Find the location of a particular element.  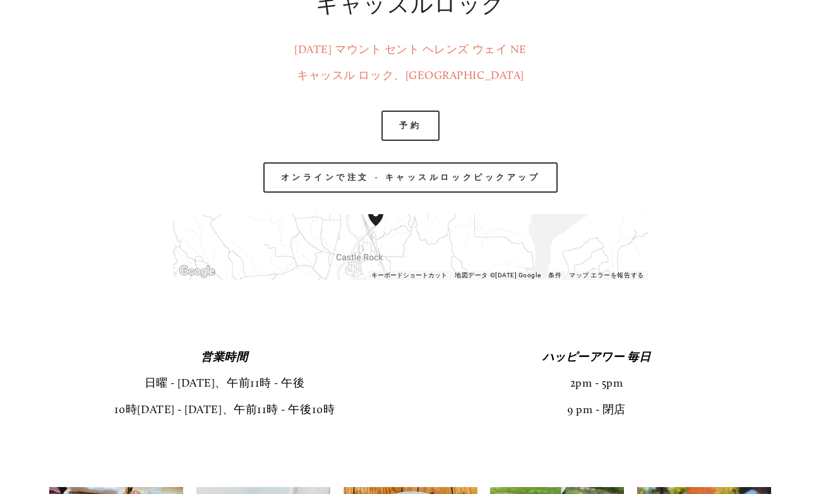

a: オンラインで注文 - キャッスルロックピックアップ is located at coordinates (410, 177).